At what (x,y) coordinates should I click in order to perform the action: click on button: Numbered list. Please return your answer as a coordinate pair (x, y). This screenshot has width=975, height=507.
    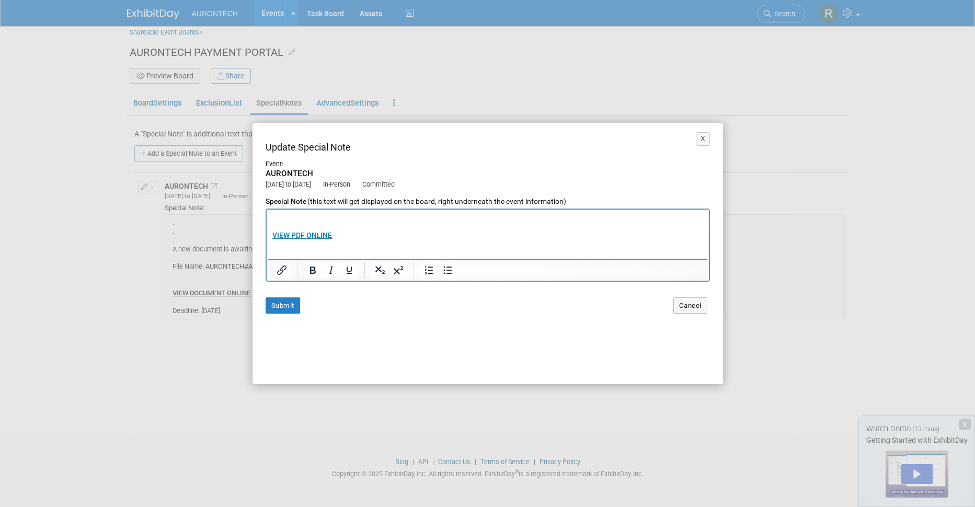
    Looking at the image, I should click on (429, 270).